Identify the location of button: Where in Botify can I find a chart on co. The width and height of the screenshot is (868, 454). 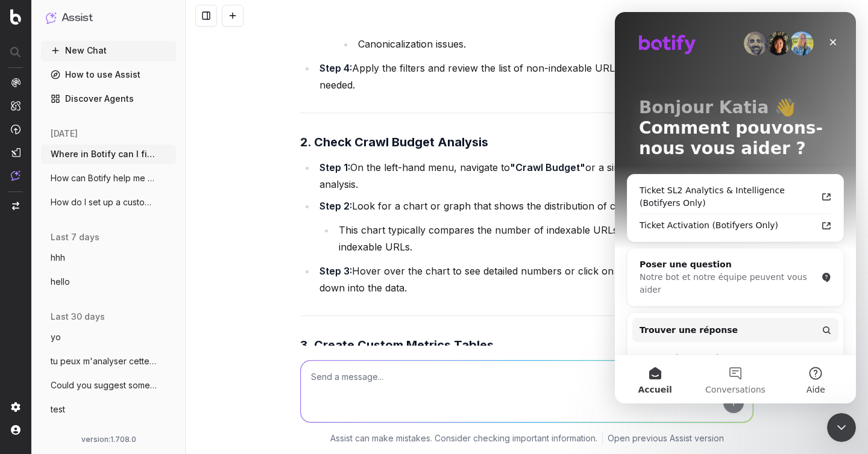
(109, 154).